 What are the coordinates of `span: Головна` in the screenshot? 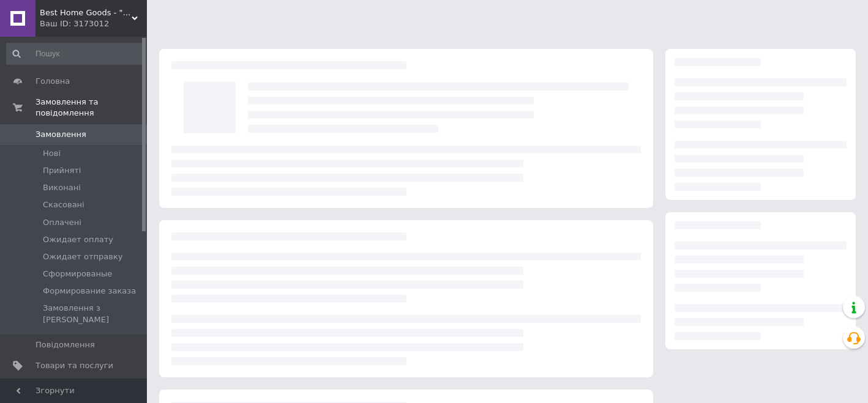 It's located at (53, 81).